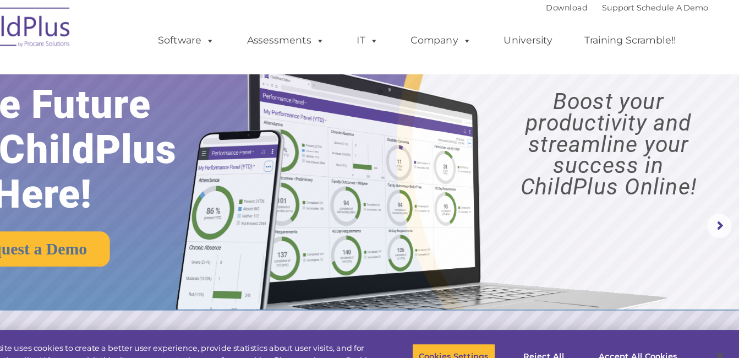  I want to click on a: Support, so click(629, 17).